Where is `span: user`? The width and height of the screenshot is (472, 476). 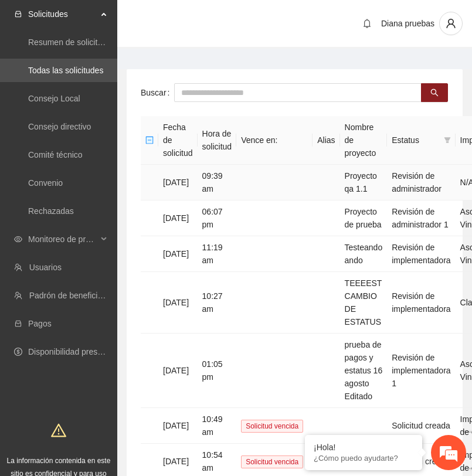
span: user is located at coordinates (451, 23).